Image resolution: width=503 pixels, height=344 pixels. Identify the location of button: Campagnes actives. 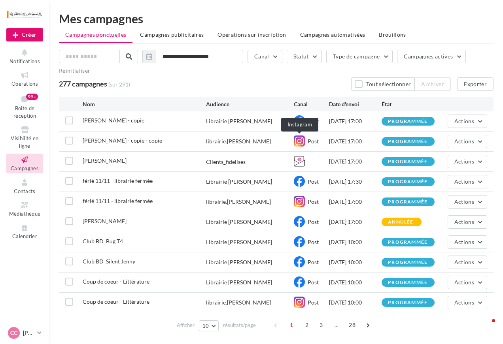
(431, 57).